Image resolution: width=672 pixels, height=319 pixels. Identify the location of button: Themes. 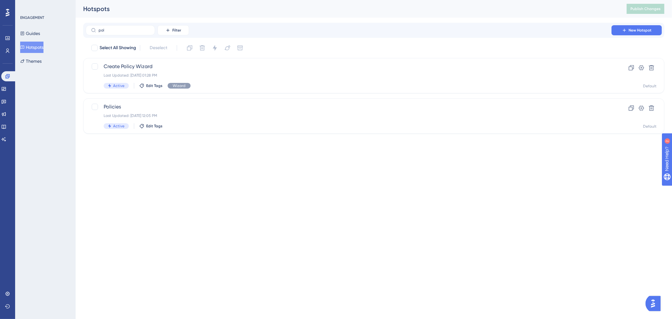
(31, 61).